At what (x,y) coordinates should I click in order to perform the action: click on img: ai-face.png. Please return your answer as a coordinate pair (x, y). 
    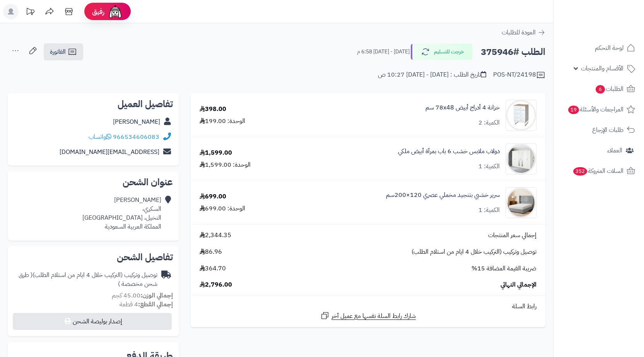
    Looking at the image, I should click on (115, 12).